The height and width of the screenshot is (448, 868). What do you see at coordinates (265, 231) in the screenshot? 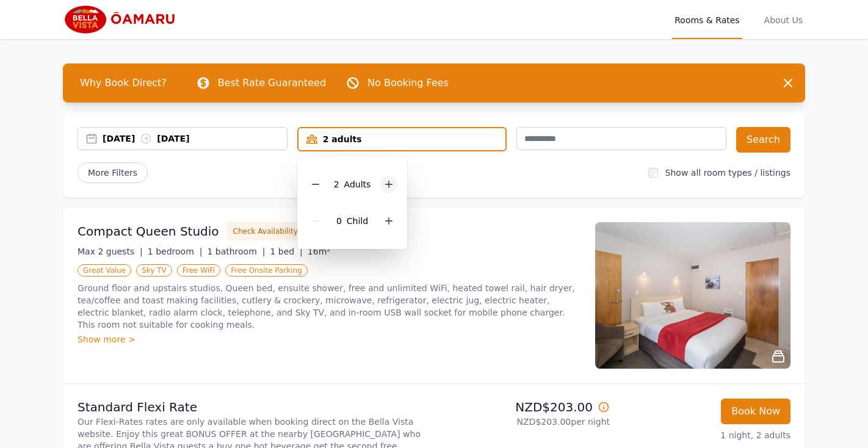
I see `button: Check Availability` at bounding box center [265, 231].